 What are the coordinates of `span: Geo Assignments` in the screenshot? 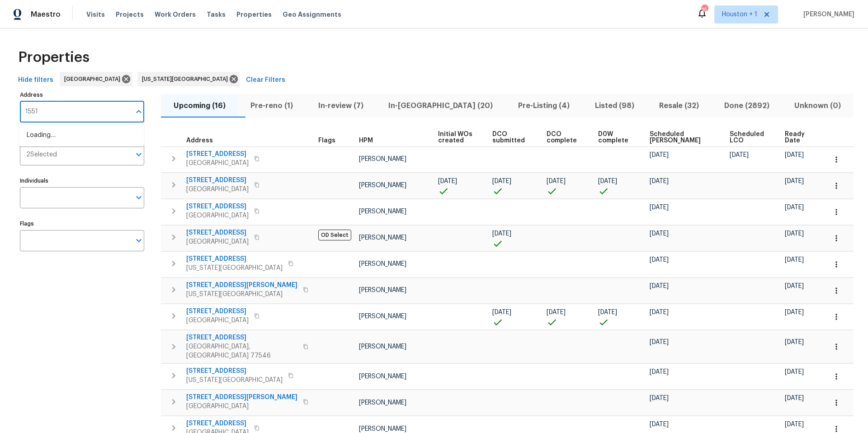 It's located at (312, 14).